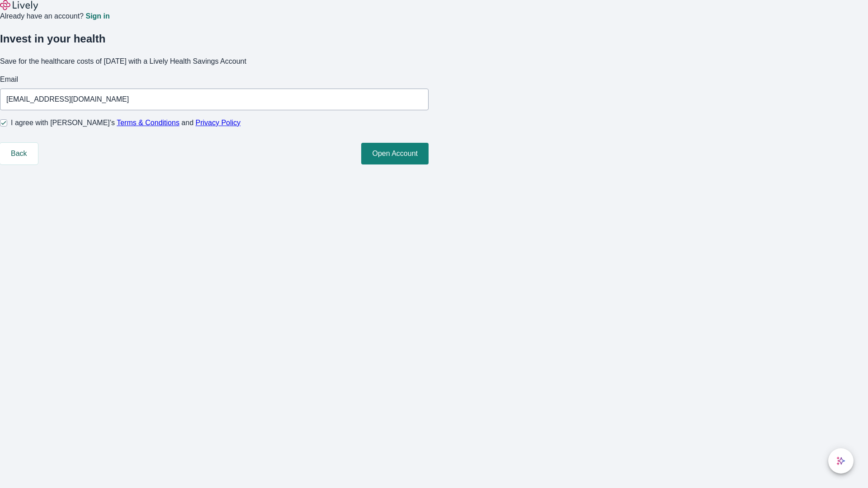  Describe the element at coordinates (97, 16) in the screenshot. I see `a: Sign in` at that location.